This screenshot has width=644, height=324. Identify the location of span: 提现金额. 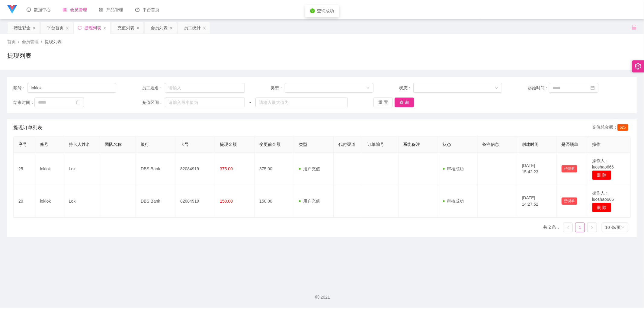
(228, 144).